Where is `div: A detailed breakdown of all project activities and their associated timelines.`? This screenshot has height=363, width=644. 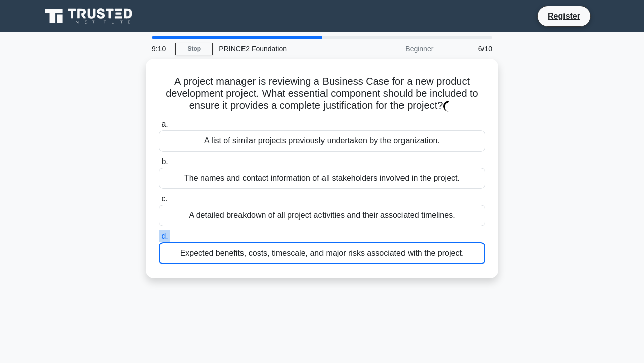 div: A detailed breakdown of all project activities and their associated timelines. is located at coordinates (322, 216).